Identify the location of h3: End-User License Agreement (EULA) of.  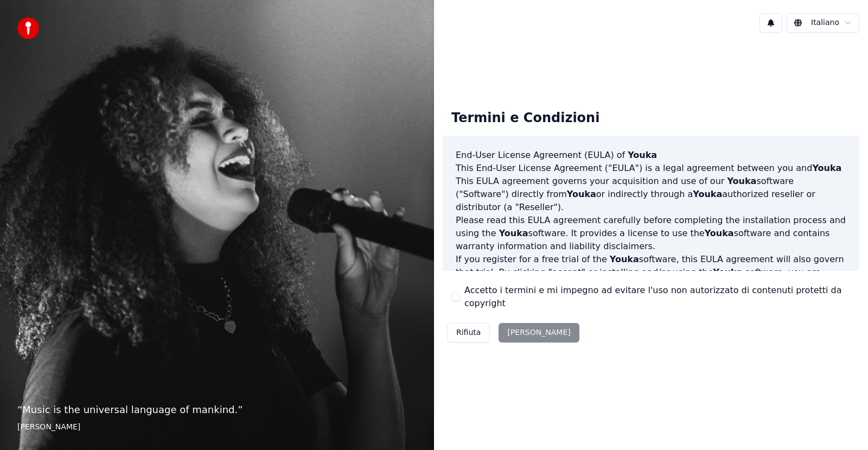
(651, 155).